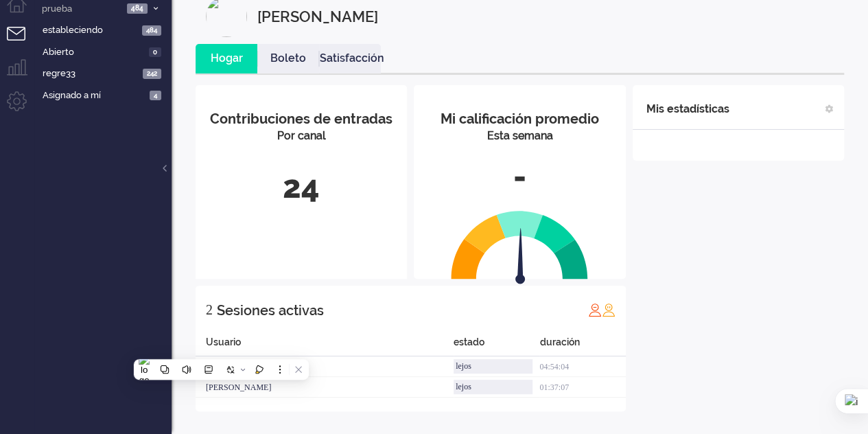  I want to click on font: Abierto, so click(58, 51).